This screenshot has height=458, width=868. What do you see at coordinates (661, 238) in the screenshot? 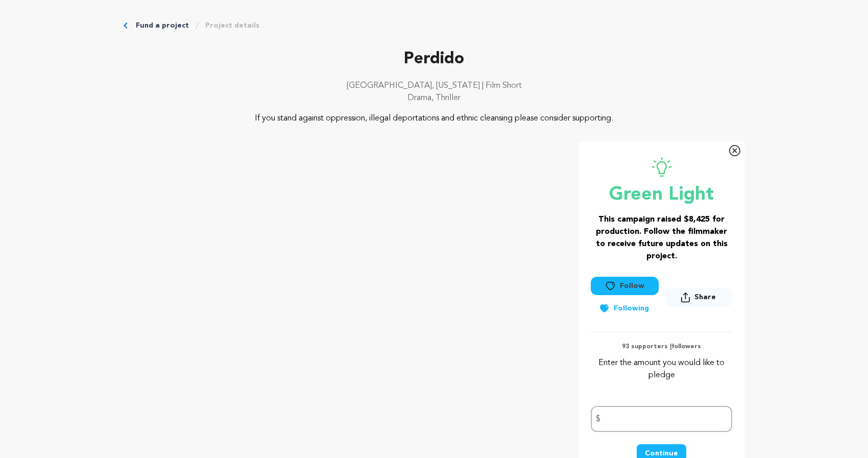
I see `h3: This campaign raised $8,425 for production. Follow the filmmaker to receive future updates on thi...` at bounding box center [661, 238].